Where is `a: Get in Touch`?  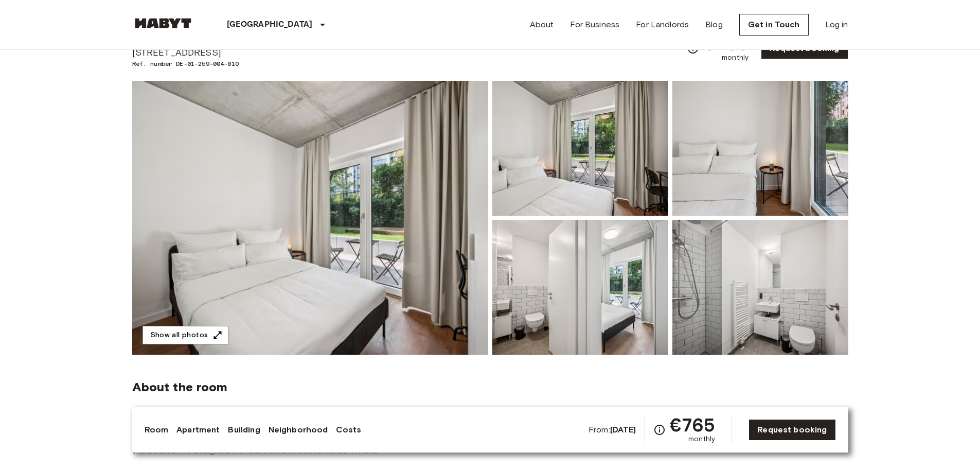 a: Get in Touch is located at coordinates (774, 25).